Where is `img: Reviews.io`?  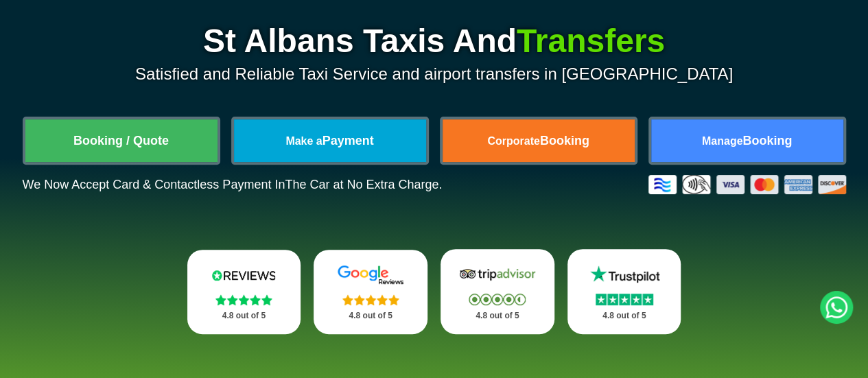
img: Reviews.io is located at coordinates (244, 275).